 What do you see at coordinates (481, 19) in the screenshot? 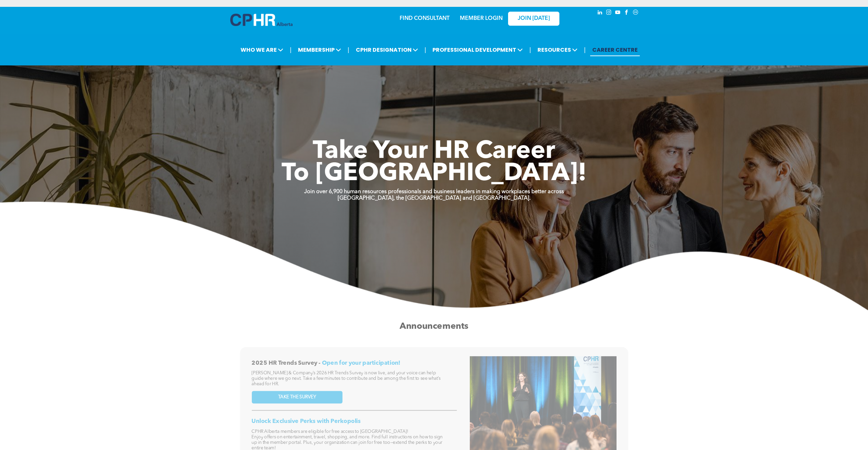
I see `a: MEMBER LOGIN` at bounding box center [481, 19].